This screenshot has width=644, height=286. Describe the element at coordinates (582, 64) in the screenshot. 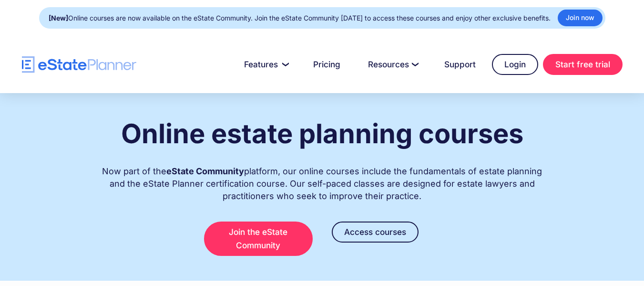

I see `a: Start free trial` at that location.